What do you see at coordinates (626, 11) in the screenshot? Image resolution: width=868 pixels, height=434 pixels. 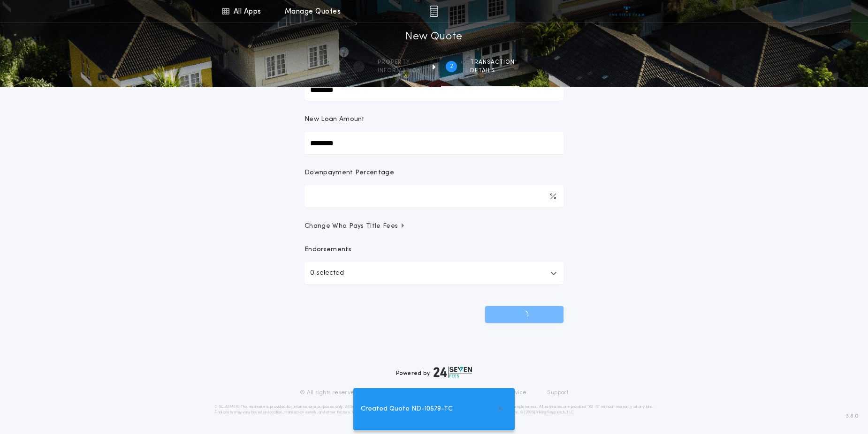 I see `img: vs-icon` at bounding box center [626, 11].